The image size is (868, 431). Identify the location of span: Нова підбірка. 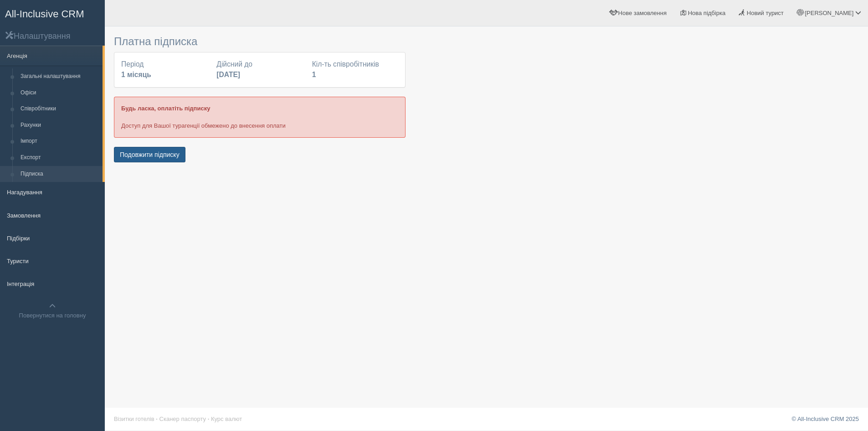
(707, 13).